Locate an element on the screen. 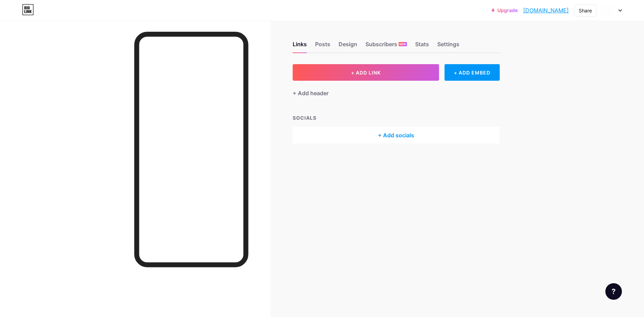 This screenshot has width=644, height=317. img: Daniela Vargas is located at coordinates (608, 11).